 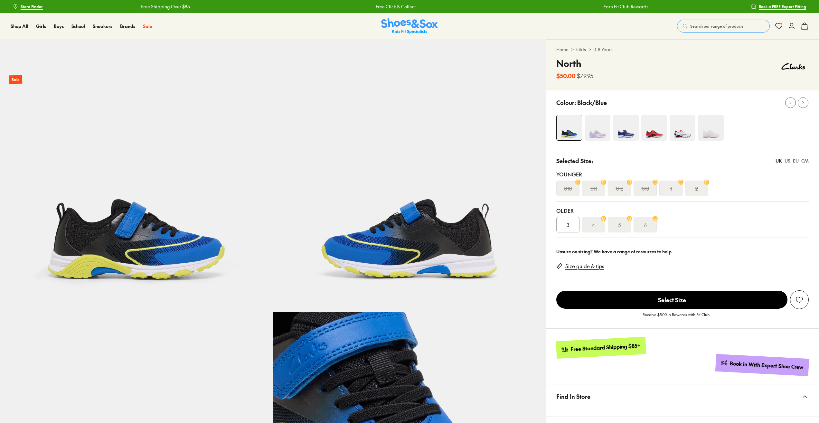 I want to click on div: Older, so click(x=682, y=210).